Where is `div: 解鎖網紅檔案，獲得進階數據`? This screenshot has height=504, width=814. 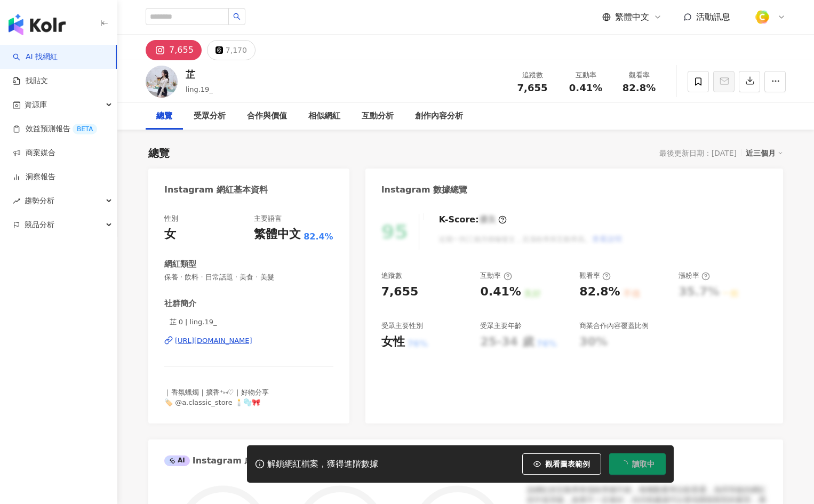
div: 解鎖網紅檔案，獲得進階數據 is located at coordinates (323, 464).